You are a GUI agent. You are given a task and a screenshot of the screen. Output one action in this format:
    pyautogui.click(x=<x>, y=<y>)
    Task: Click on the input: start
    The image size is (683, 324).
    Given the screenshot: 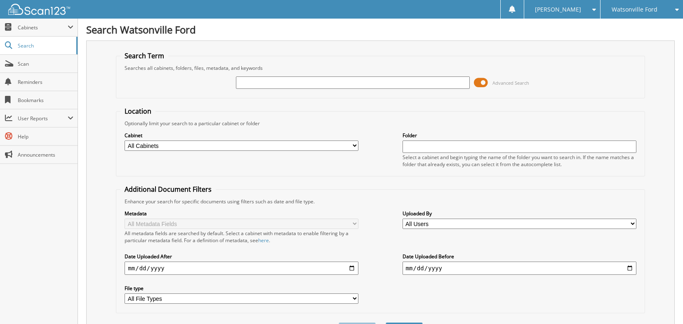 What is the action you would take?
    pyautogui.click(x=241, y=268)
    